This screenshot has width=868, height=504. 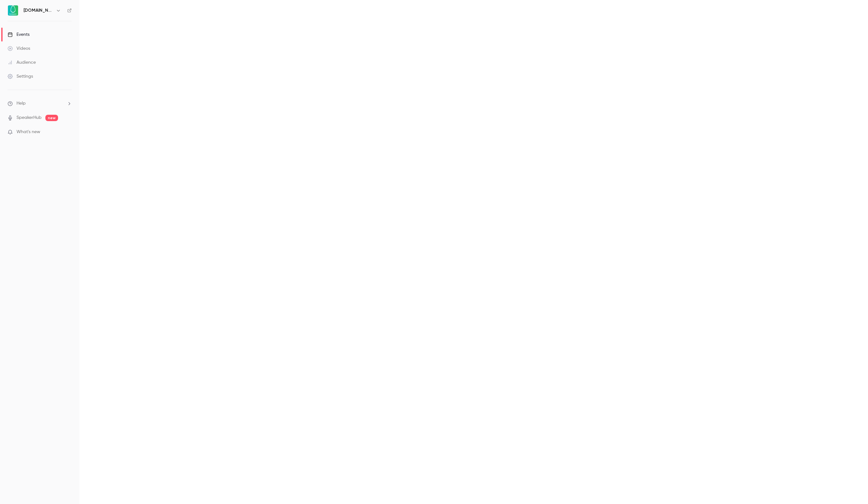 I want to click on div: Settings, so click(x=20, y=76).